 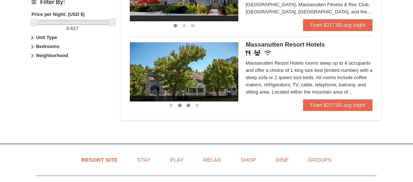 I want to click on a: Dine, so click(x=282, y=160).